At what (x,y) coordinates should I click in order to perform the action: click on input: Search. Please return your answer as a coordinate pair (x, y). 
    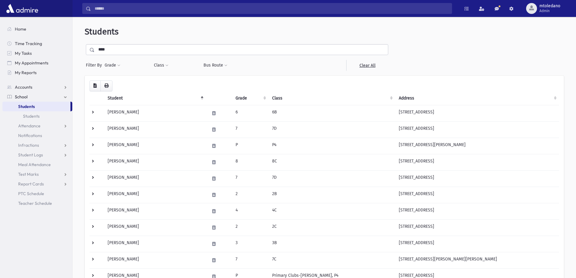
    Looking at the image, I should click on (271, 8).